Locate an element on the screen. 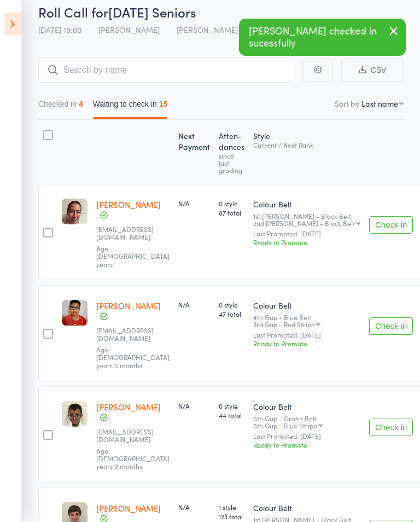 This screenshot has height=522, width=420. div: 3rd Gup - Red Stripe is located at coordinates (284, 324).